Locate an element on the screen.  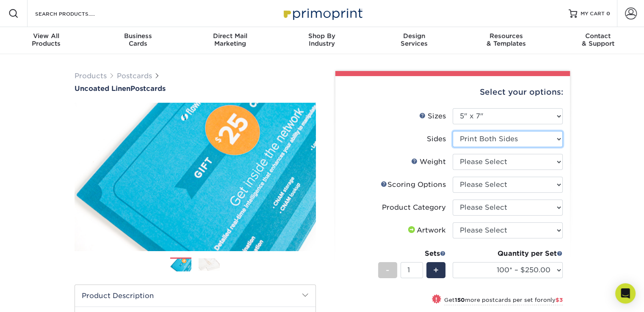
div: & Support is located at coordinates (598, 40).